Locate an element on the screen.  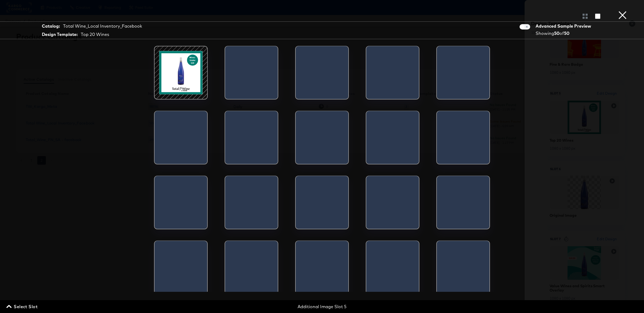
strong: Design Template: is located at coordinates (59, 34).